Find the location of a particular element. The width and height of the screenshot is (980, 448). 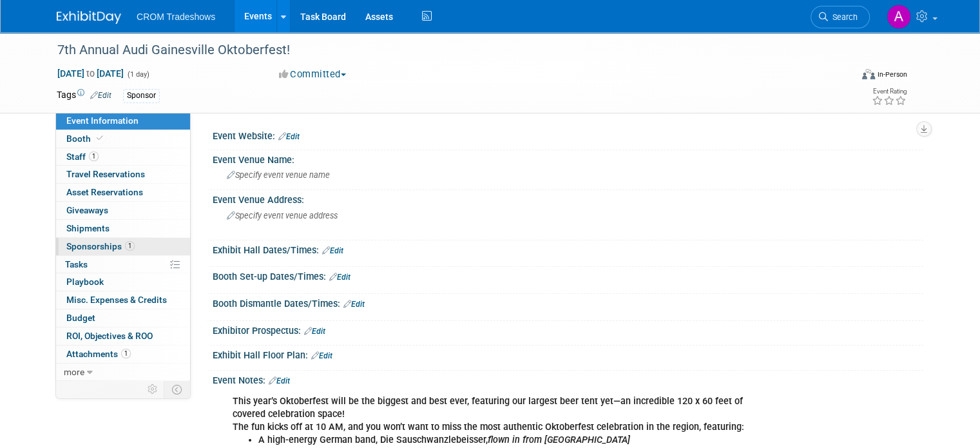

div: Exhibit Hall Floor Plan: is located at coordinates (568, 354).